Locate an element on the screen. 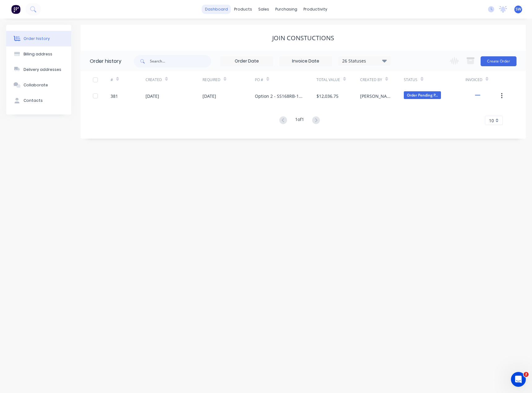 The width and height of the screenshot is (532, 393). button: Contacts is located at coordinates (39, 101).